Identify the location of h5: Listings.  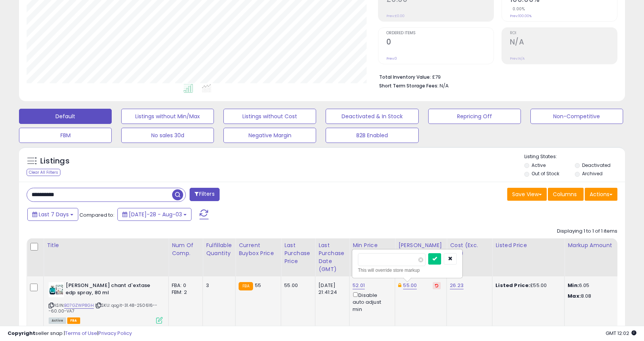
(55, 161).